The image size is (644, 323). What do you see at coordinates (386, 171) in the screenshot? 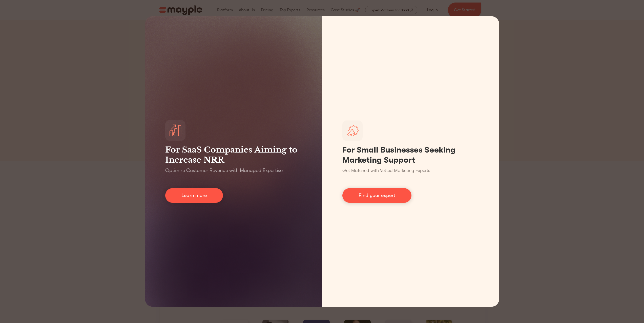
I see `p: Get Matched with Vetted Marketing Experts` at bounding box center [386, 171].